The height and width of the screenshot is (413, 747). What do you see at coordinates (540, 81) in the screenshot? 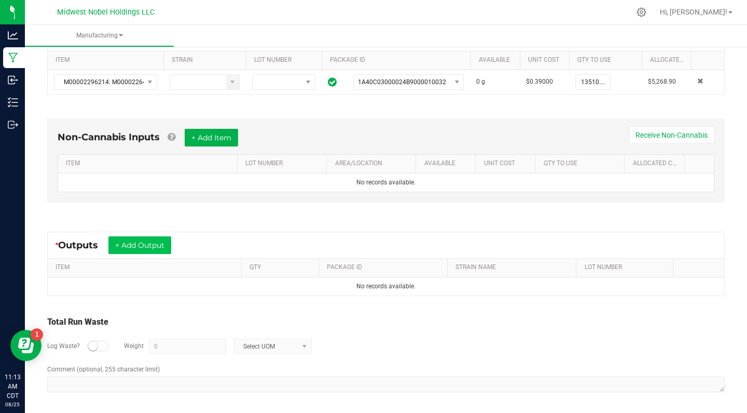
I see `span: $0.39000` at bounding box center [540, 81].